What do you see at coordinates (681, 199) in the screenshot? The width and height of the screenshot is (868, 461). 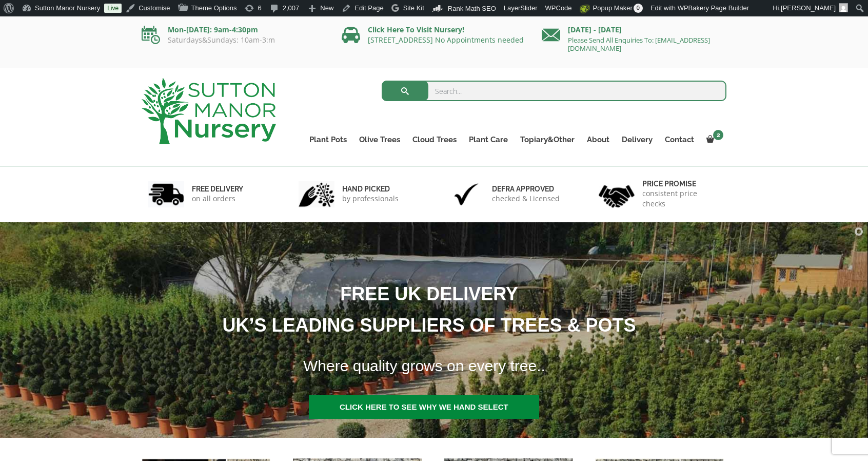 I see `p: consistent price checks` at bounding box center [681, 199].